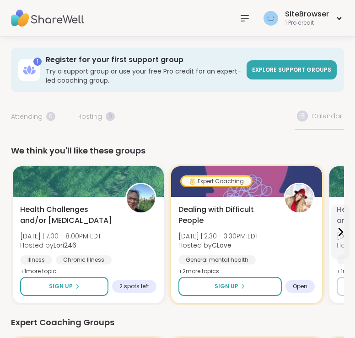 This screenshot has width=355, height=338. Describe the element at coordinates (299, 198) in the screenshot. I see `img: CLove` at that location.